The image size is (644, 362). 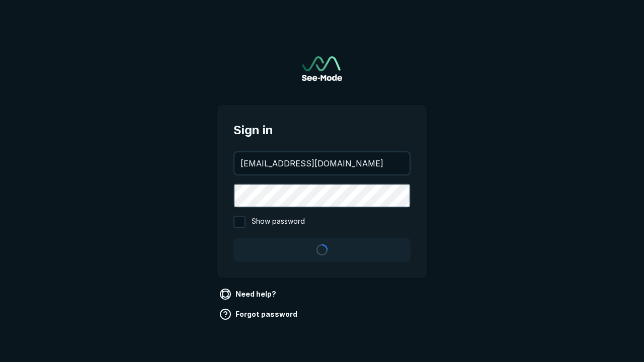 I want to click on a: Go to sign in, so click(x=322, y=69).